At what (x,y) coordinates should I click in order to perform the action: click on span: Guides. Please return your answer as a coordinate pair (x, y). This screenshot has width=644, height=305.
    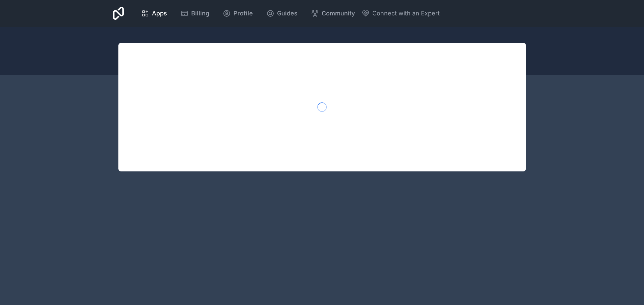
    Looking at the image, I should click on (287, 13).